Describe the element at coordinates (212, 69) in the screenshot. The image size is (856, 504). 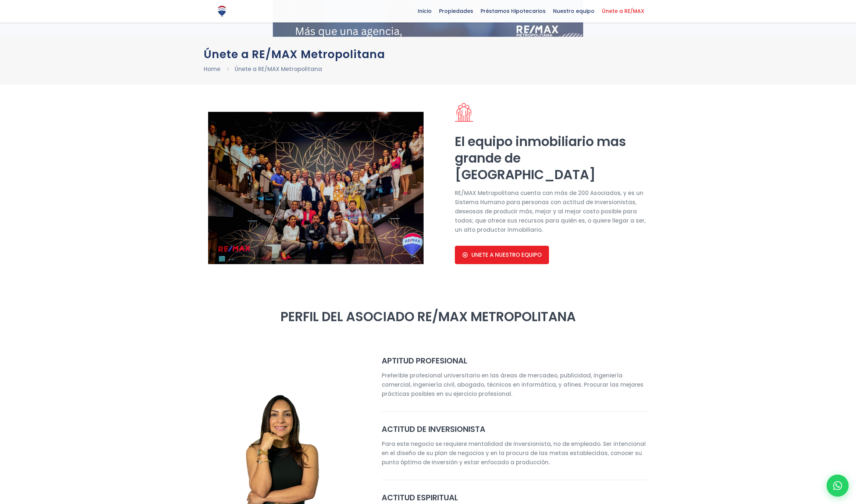
I see `a: Home` at that location.